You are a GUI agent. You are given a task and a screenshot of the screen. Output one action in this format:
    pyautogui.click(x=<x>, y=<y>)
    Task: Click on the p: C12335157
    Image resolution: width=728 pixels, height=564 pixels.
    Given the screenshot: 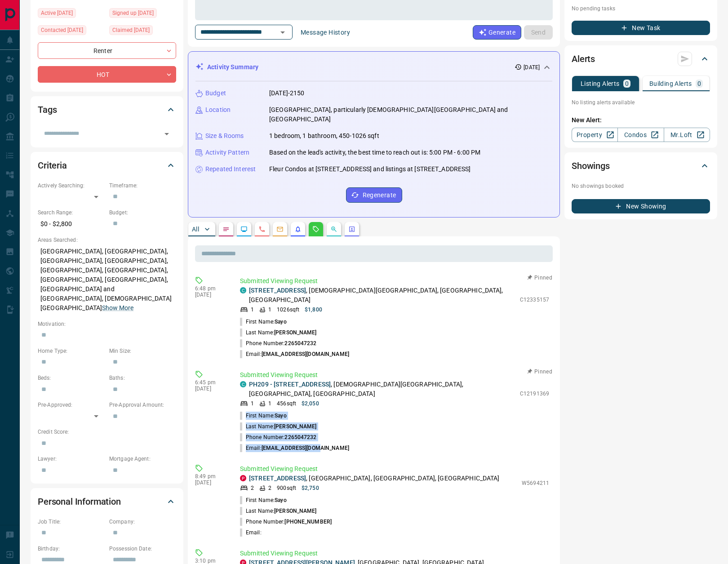 What is the action you would take?
    pyautogui.click(x=534, y=300)
    